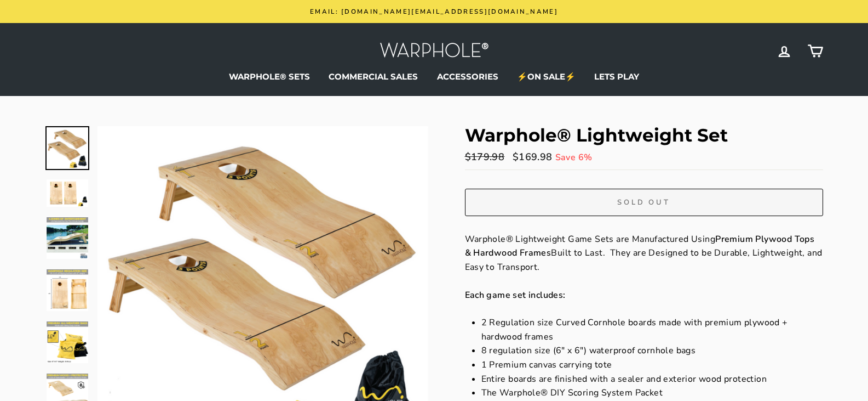  What do you see at coordinates (516, 295) in the screenshot?
I see `strong: Each game set includes:` at bounding box center [516, 295].